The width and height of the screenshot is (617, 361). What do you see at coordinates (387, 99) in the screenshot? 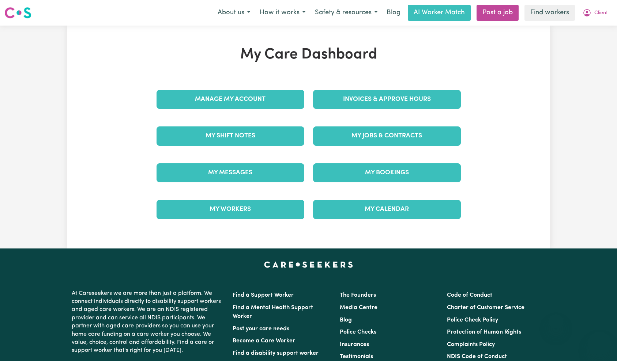
I see `a: Invoices & Approve Hours` at bounding box center [387, 99].